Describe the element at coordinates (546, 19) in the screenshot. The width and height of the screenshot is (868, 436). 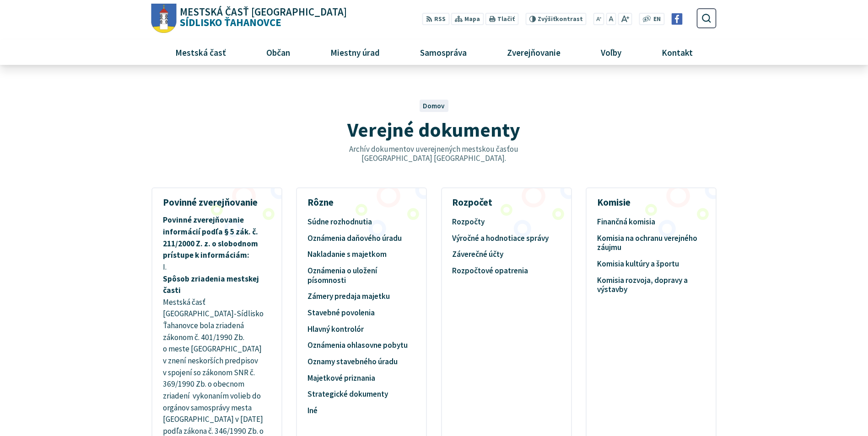
I see `span: Zvýšiť` at that location.